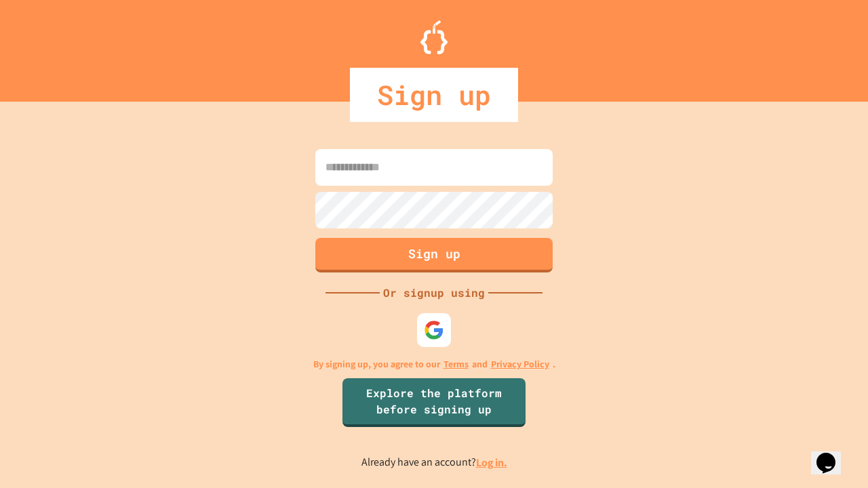 This screenshot has height=488, width=868. I want to click on div: Sign up, so click(434, 95).